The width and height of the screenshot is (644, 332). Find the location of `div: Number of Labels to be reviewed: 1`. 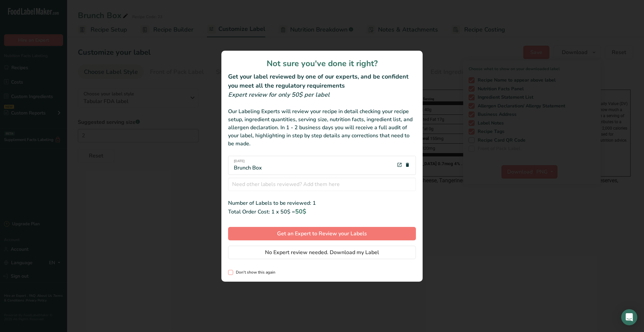

div: Number of Labels to be reviewed: 1 is located at coordinates (322, 203).